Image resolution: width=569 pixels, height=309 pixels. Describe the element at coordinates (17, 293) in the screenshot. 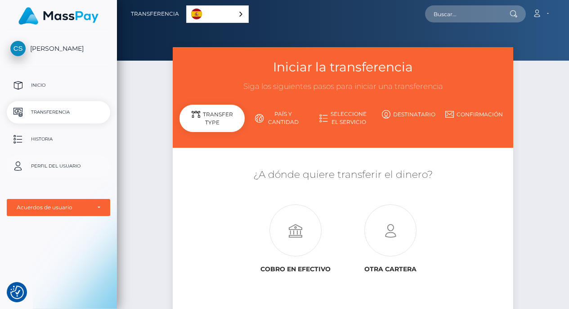

I see `img: Revisit consent button` at that location.